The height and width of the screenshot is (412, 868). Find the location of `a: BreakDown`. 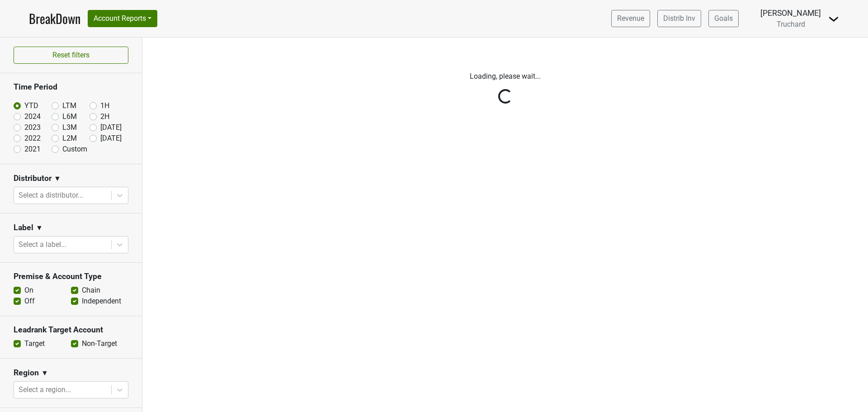

a: BreakDown is located at coordinates (55, 18).